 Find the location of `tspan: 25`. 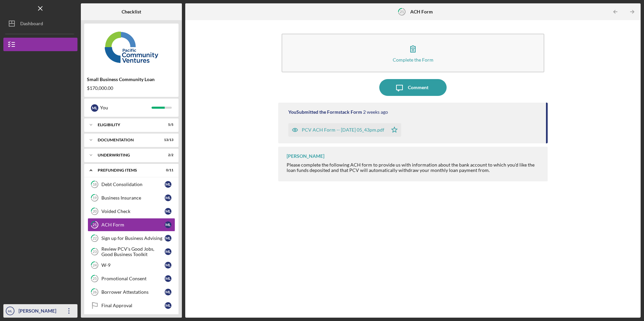

tspan: 25 is located at coordinates (94, 279).